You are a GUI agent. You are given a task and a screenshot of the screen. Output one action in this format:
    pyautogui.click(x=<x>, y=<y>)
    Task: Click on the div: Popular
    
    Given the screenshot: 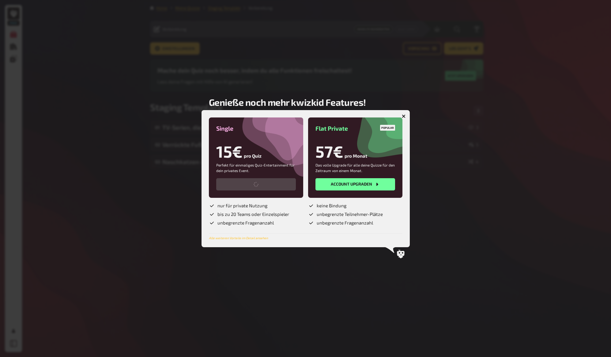 What is the action you would take?
    pyautogui.click(x=388, y=127)
    